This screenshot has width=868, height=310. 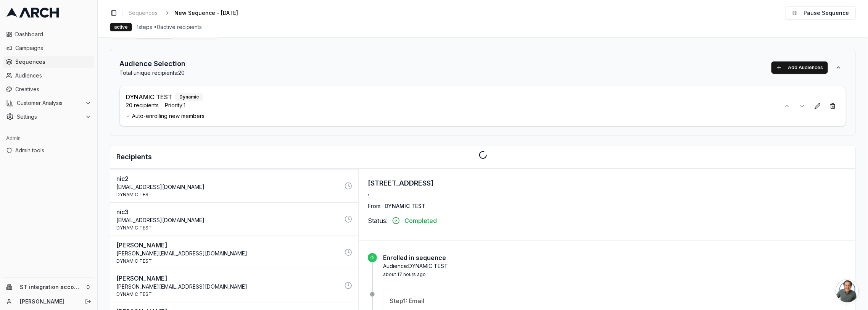 What do you see at coordinates (847, 291) in the screenshot?
I see `a: Open chat` at bounding box center [847, 291].